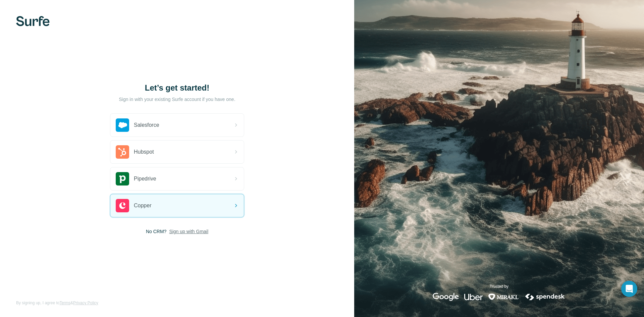 The width and height of the screenshot is (644, 317). I want to click on img: spendesk's logo, so click(545, 297).